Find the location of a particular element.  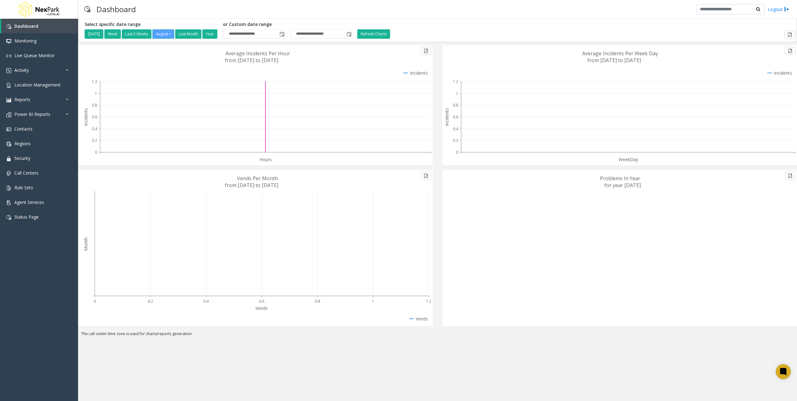

span: Security is located at coordinates (22, 158).